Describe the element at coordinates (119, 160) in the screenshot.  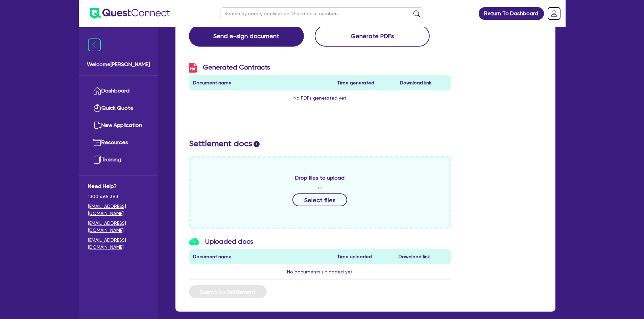
I see `a: Training` at that location.